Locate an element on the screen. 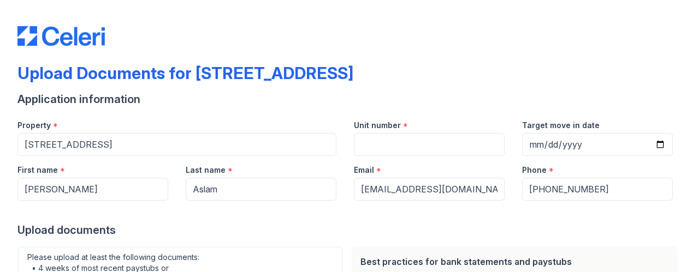 The width and height of the screenshot is (699, 272). label: Last name is located at coordinates (205, 170).